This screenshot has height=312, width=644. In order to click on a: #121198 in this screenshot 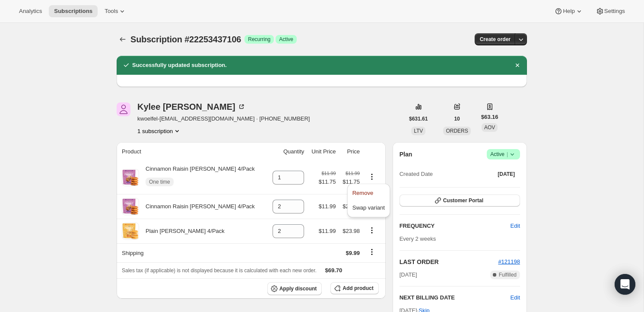, I will do `click(509, 262)`.